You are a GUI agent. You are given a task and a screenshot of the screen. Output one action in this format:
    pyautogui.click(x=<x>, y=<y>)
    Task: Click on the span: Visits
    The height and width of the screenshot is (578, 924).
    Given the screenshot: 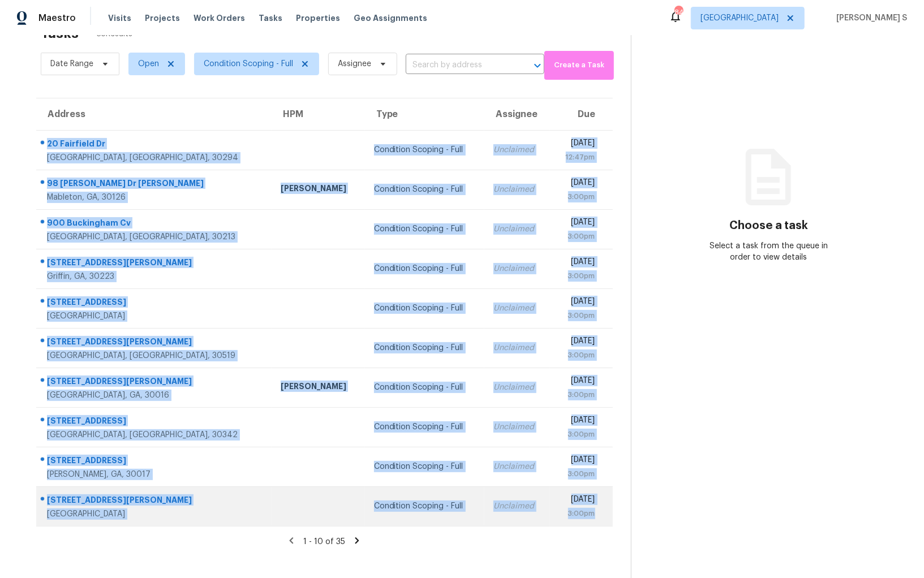 What is the action you would take?
    pyautogui.click(x=120, y=18)
    